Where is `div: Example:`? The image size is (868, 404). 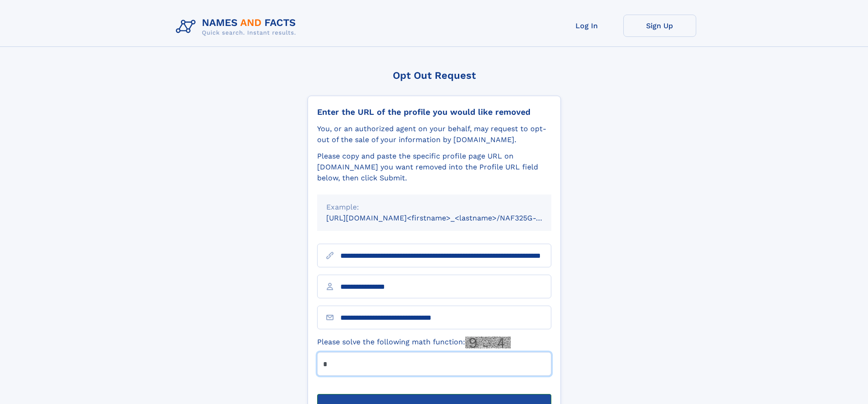 div: Example: is located at coordinates (435, 207).